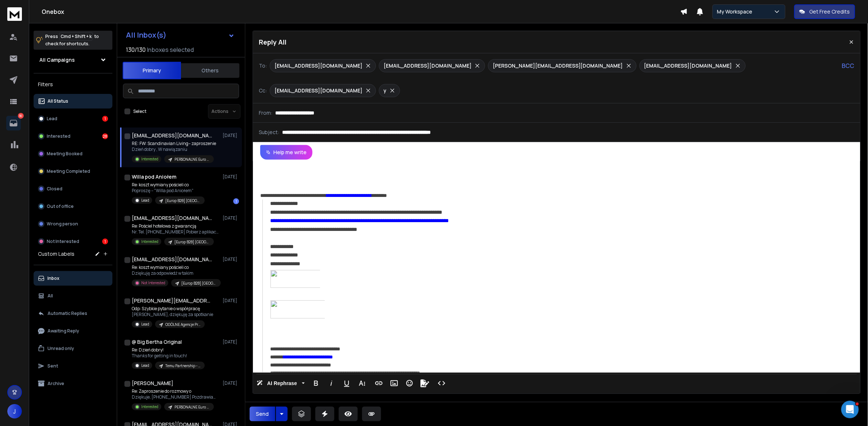  What do you see at coordinates (57, 253) in the screenshot?
I see `h3: Custom Labels` at bounding box center [57, 253].